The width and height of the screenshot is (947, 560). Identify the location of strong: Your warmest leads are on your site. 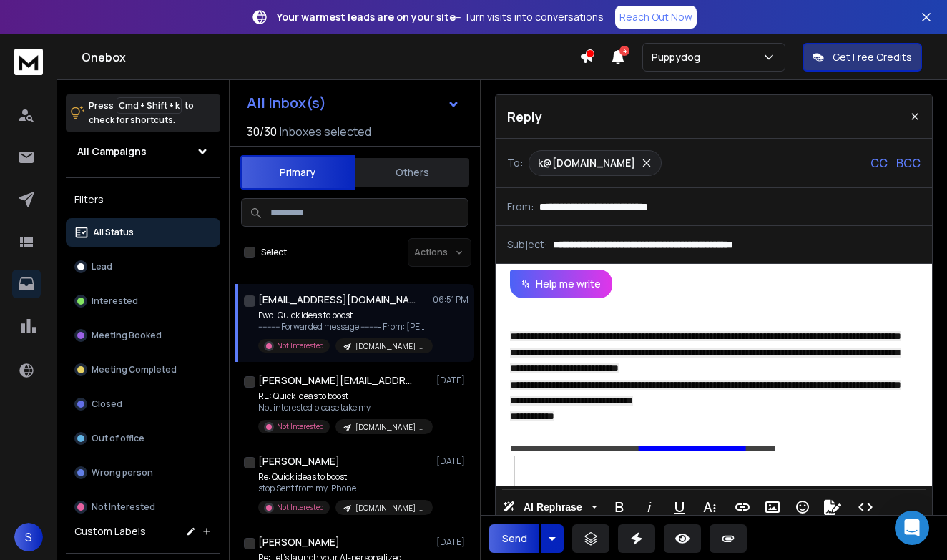
(366, 17).